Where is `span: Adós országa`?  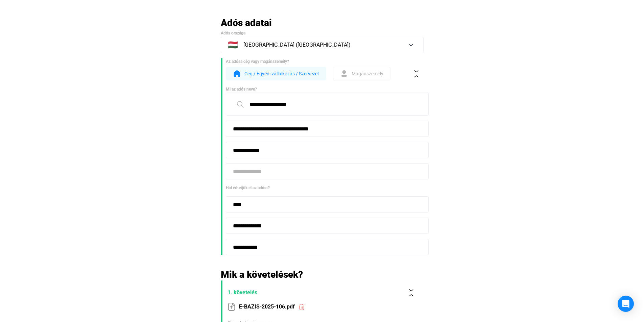
span: Adós országa is located at coordinates (233, 33).